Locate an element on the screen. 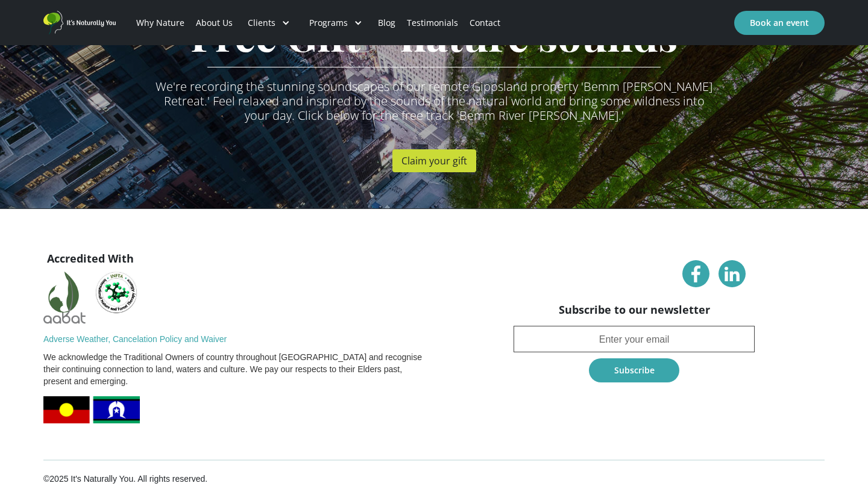  a: Contact is located at coordinates (485, 23).